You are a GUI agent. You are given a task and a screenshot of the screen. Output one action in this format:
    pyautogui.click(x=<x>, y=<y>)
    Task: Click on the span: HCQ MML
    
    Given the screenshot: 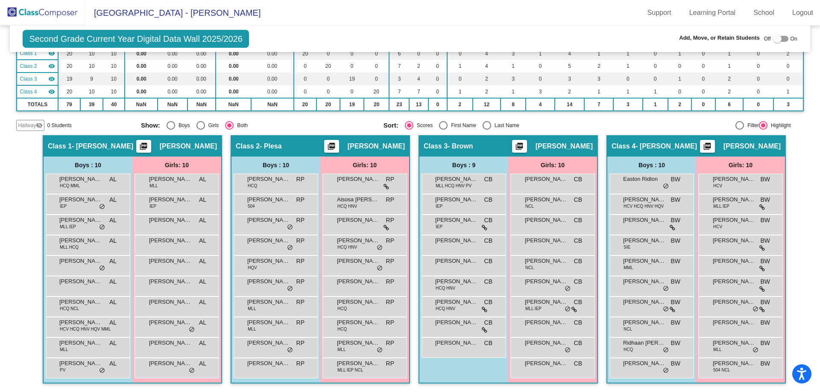 What is the action you would take?
    pyautogui.click(x=70, y=186)
    